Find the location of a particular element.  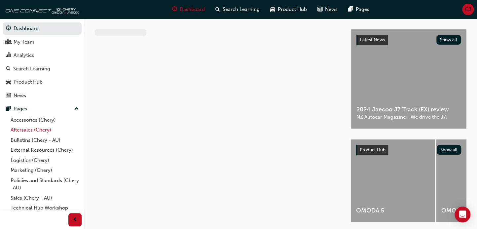

span: News is located at coordinates (331, 9).